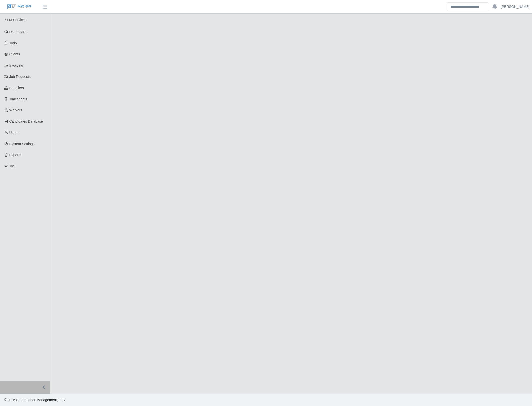 This screenshot has height=406, width=532. What do you see at coordinates (20, 77) in the screenshot?
I see `span: Job Requests` at bounding box center [20, 77].